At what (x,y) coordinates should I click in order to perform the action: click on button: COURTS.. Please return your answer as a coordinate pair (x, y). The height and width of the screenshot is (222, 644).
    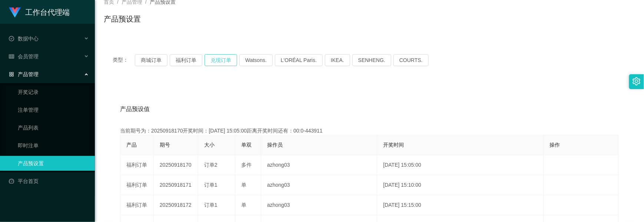
    Looking at the image, I should click on (411, 60).